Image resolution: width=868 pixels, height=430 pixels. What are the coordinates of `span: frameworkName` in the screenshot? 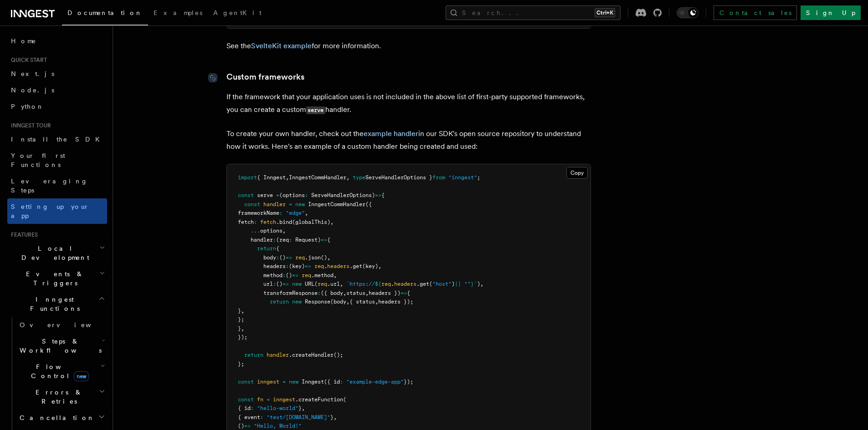 It's located at (258, 213).